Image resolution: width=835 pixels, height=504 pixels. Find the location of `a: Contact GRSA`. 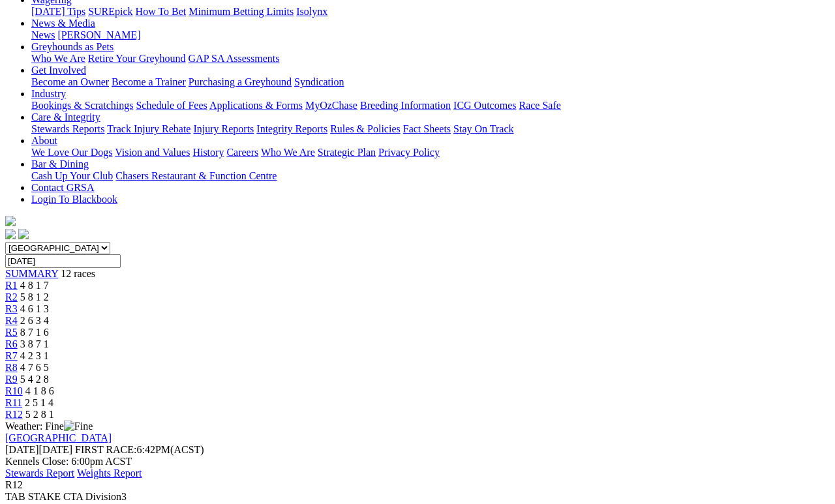

a: Contact GRSA is located at coordinates (63, 187).